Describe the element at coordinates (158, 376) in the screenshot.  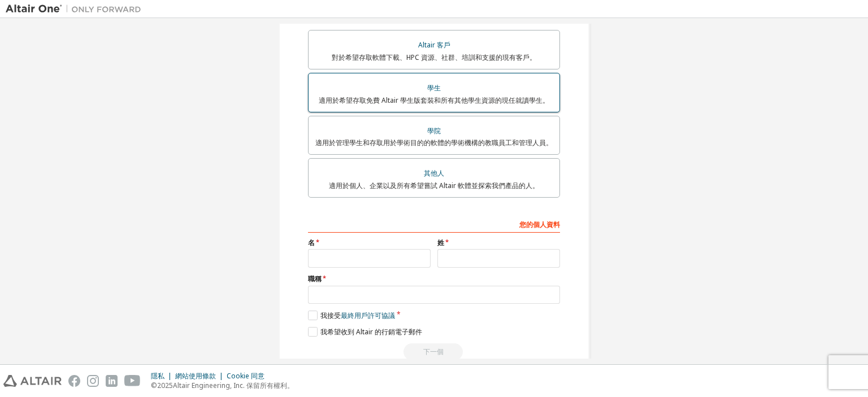
I see `font: 隱私` at that location.